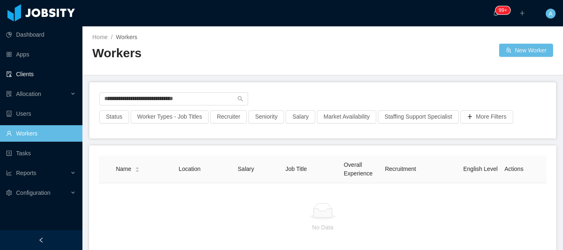 Image resolution: width=563 pixels, height=250 pixels. Describe the element at coordinates (266, 117) in the screenshot. I see `button: Seniority` at that location.